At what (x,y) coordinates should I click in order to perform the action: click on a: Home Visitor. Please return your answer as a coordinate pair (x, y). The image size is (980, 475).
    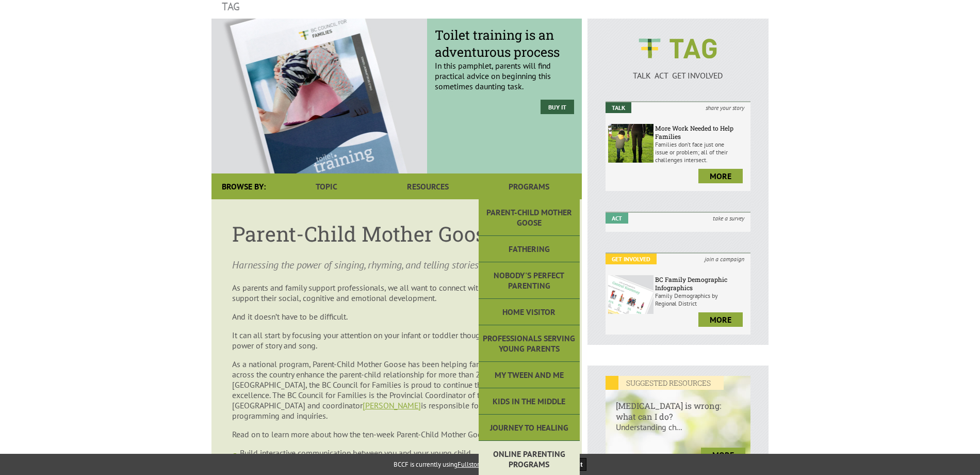
    Looking at the image, I should click on (529, 312).